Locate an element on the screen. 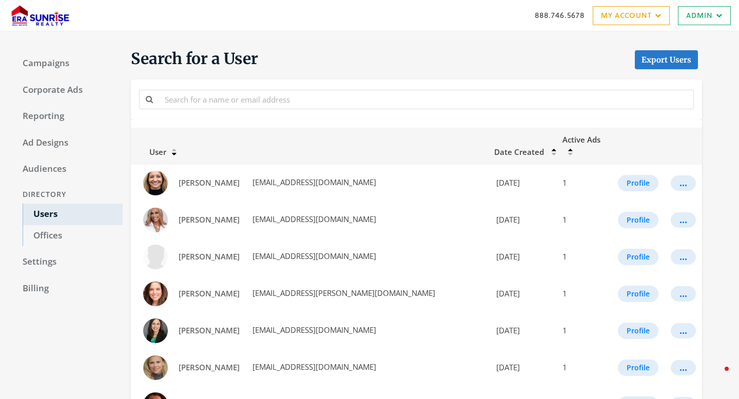 The image size is (739, 399). img: Alexia Johnson profile is located at coordinates (156, 257).